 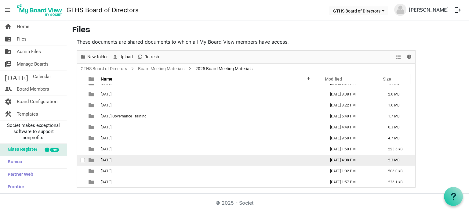 What do you see at coordinates (409, 57) in the screenshot?
I see `div: Details` at bounding box center [409, 57].